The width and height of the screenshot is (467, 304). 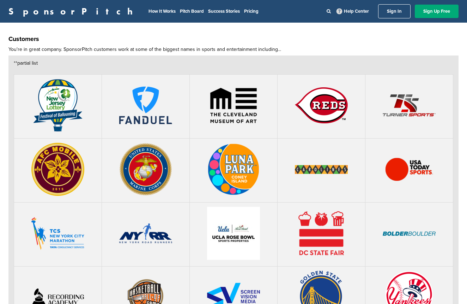 I want to click on a: Sign Up Free, so click(x=437, y=11).